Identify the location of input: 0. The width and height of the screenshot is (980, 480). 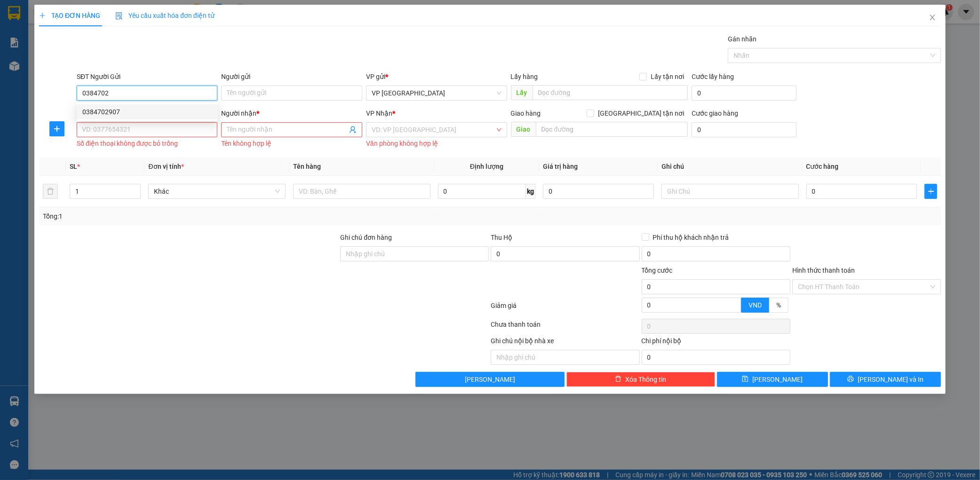
(599, 191).